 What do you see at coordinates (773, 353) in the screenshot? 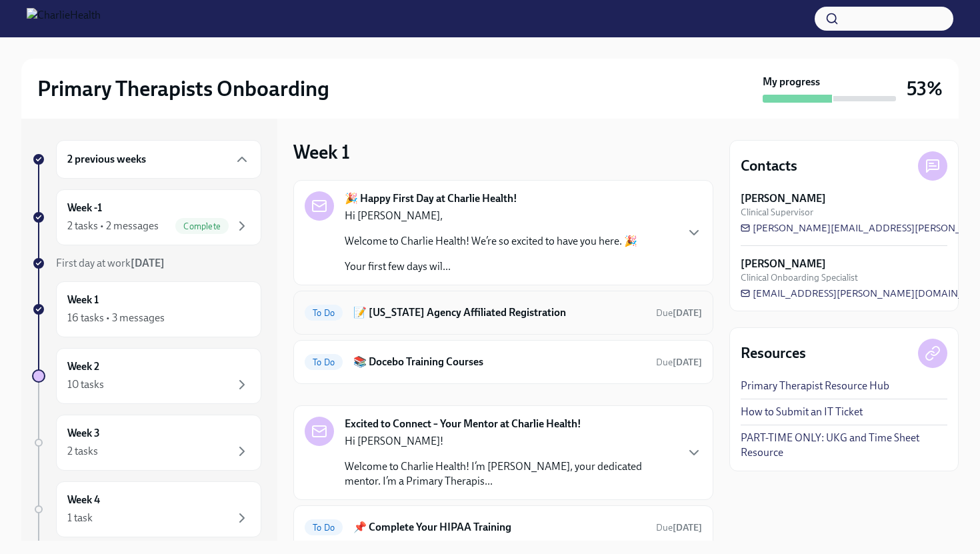
I see `h4: Resources` at bounding box center [773, 353].